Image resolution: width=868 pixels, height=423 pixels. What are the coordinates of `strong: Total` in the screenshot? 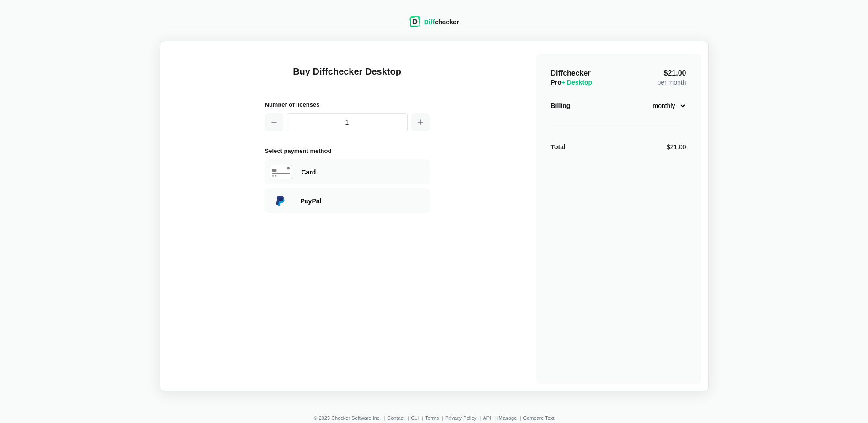 It's located at (558, 147).